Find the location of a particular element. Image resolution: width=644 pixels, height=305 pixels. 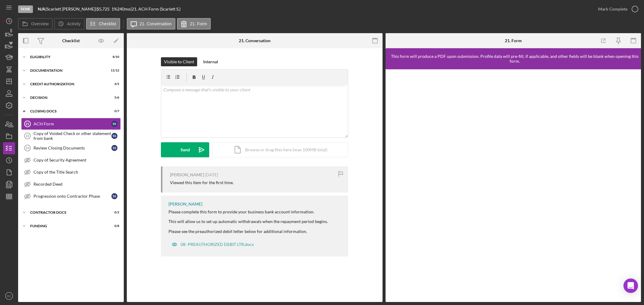

div: 21. Conversation is located at coordinates (255, 41).